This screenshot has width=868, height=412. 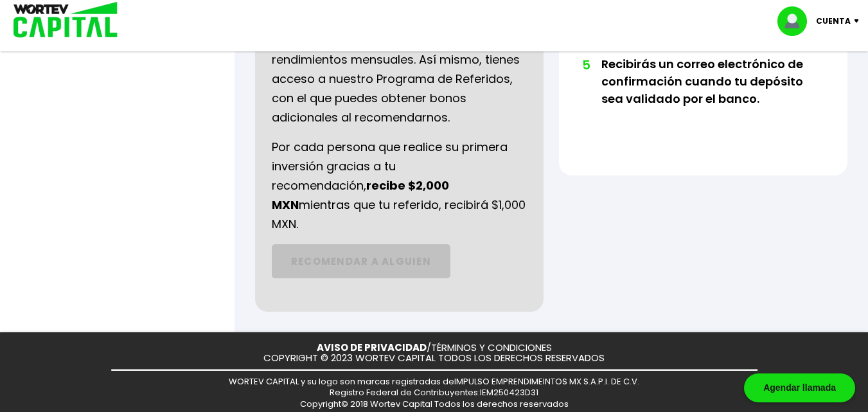 What do you see at coordinates (372, 347) in the screenshot?
I see `a: AVISO DE PRIVACIDAD` at bounding box center [372, 347].